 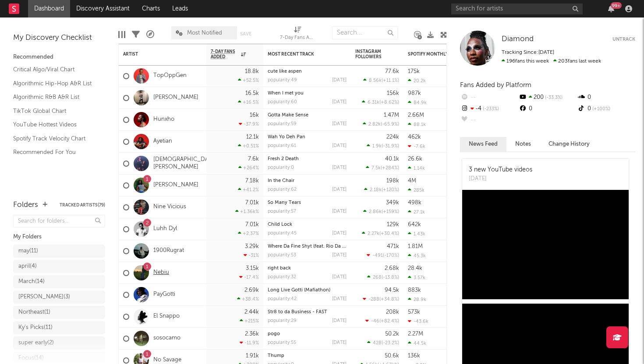 What do you see at coordinates (365, 33) in the screenshot?
I see `input: Search...` at bounding box center [365, 33].